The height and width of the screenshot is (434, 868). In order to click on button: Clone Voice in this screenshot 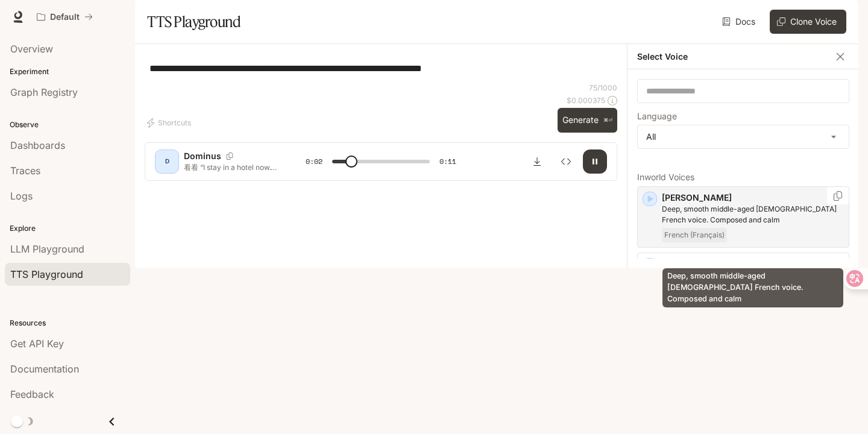, I will do `click(808, 22)`.